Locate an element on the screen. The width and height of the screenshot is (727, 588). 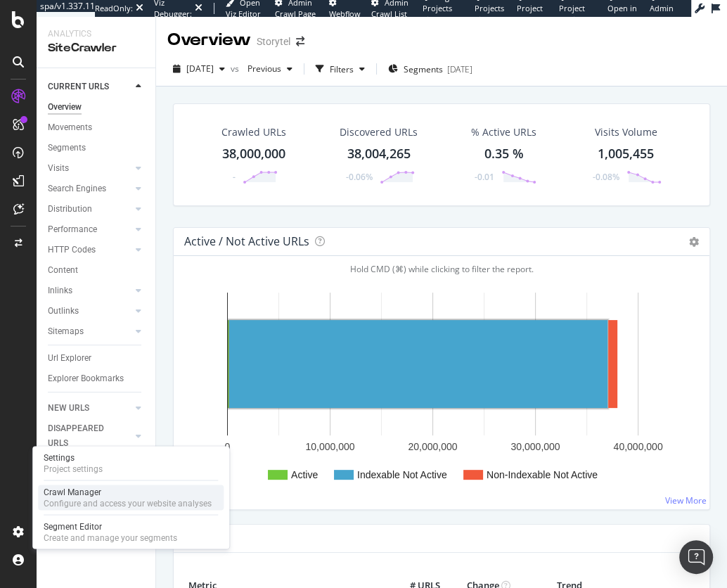
text: 0 is located at coordinates (228, 446).